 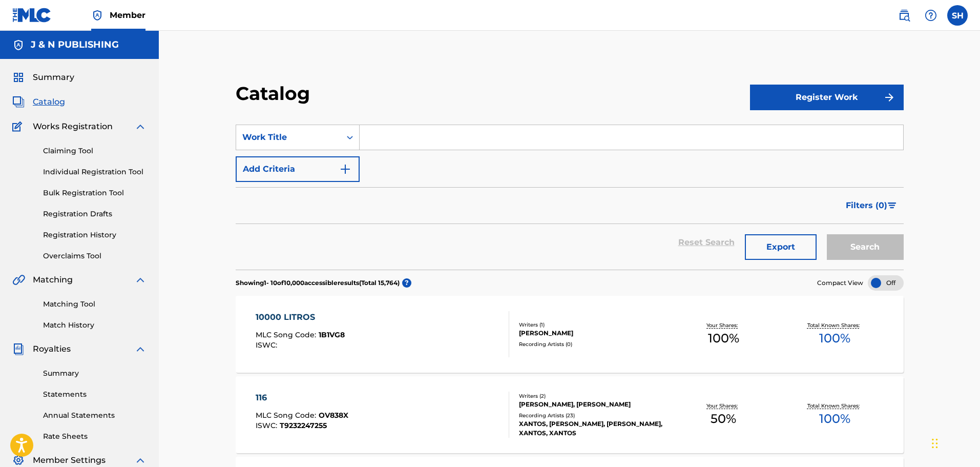 What do you see at coordinates (69, 460) in the screenshot?
I see `span: Member Settings` at bounding box center [69, 460].